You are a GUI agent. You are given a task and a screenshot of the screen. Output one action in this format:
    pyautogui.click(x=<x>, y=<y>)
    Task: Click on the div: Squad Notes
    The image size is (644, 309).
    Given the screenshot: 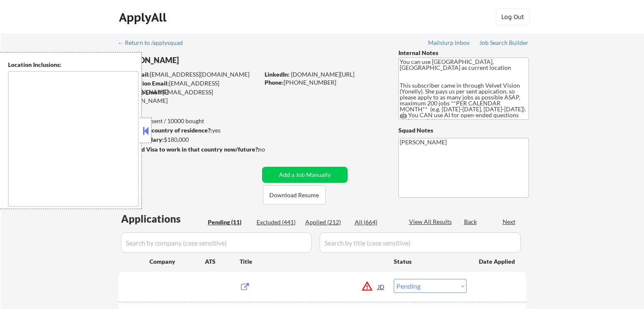 What is the action you would take?
    pyautogui.click(x=464, y=130)
    